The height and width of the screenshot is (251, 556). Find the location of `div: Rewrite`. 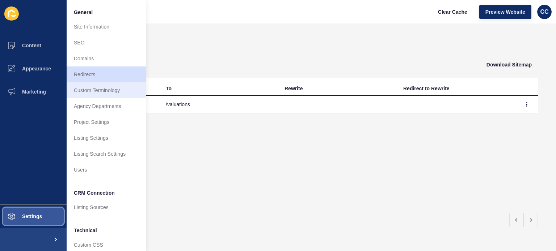

div: Rewrite is located at coordinates (293, 89).